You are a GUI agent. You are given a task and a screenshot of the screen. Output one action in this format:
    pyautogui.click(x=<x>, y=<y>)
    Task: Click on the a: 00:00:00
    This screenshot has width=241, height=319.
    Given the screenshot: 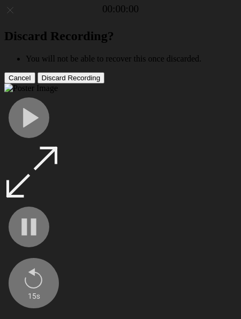 What is the action you would take?
    pyautogui.click(x=120, y=9)
    